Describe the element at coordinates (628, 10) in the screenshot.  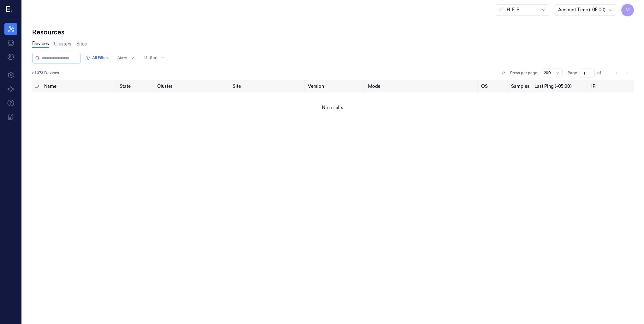
I see `span: M` at that location.